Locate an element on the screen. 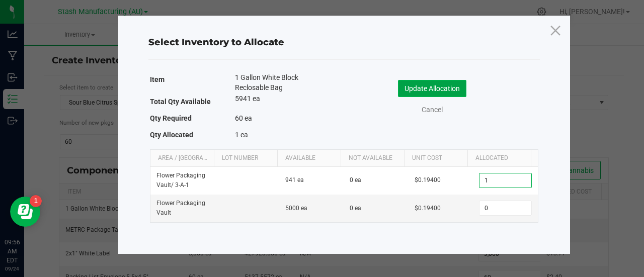 Image resolution: width=644 pixels, height=277 pixels. th: Unit Cost is located at coordinates (435, 158).